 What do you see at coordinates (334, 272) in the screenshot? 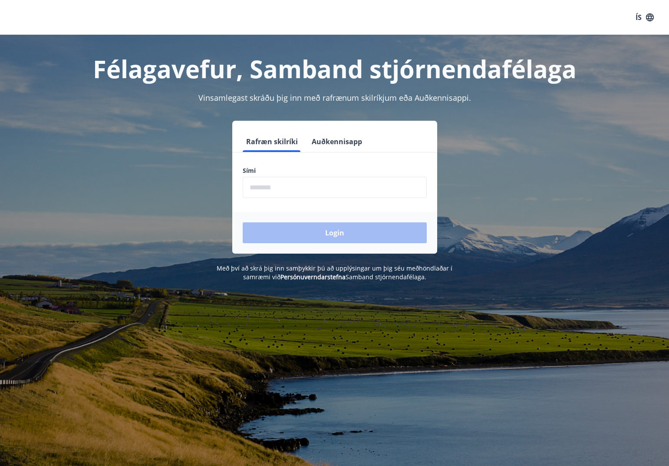
I see `span: Með því að skrá þig inn samþykkir þú að upplýsingar um þig séu meðhöndlaðar í samræmi við Samband...` at bounding box center [334, 272].